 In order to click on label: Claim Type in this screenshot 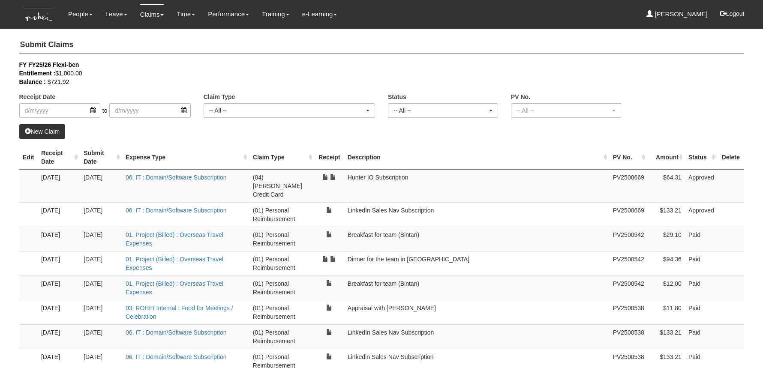, I will do `click(219, 97)`.